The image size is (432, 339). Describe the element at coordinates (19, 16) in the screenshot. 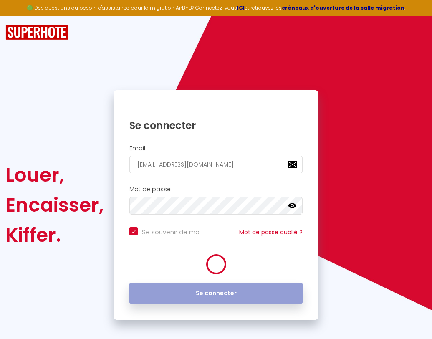

I see `button: Ouvrir le widget de chat LiveChat` at that location.